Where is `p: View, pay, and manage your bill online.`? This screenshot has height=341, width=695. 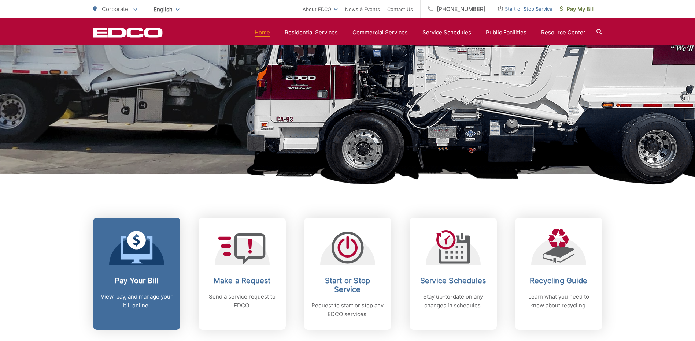
p: View, pay, and manage your bill online. is located at coordinates (137, 301).